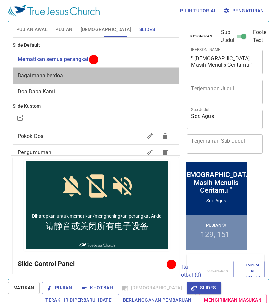 Image resolution: width=277 pixels, height=303 pixels. What do you see at coordinates (227, 36) in the screenshot?
I see `span: Sub Judul` at bounding box center [227, 36].